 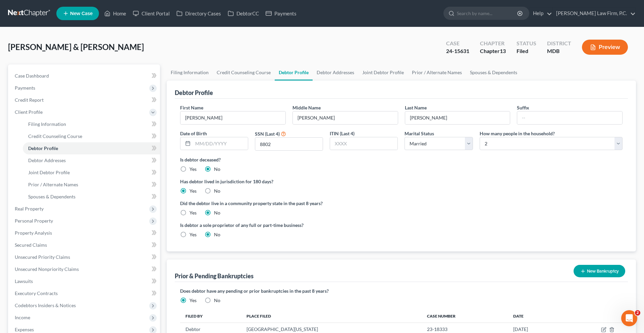 I want to click on span: 2, so click(x=637, y=313).